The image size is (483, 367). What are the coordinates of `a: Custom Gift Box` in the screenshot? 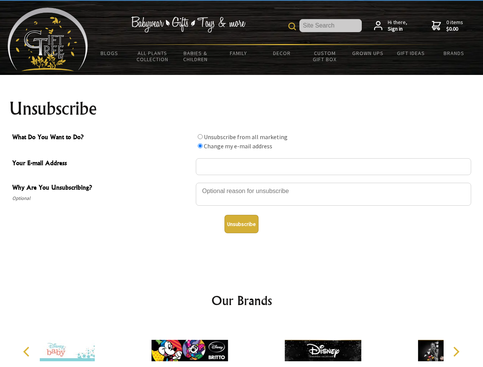 It's located at (325, 56).